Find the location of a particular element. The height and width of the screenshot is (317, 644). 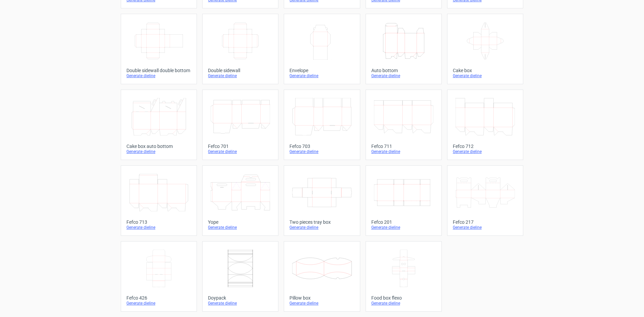

a: Pillow boxGenerate dieline is located at coordinates (322, 277).